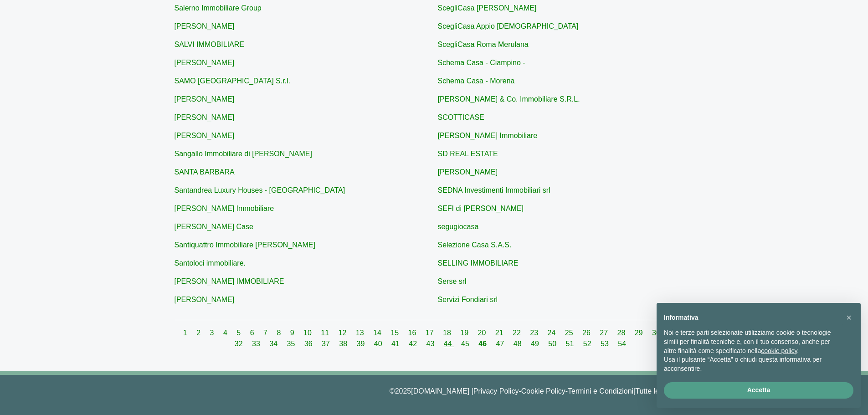  I want to click on a: 12, so click(343, 333).